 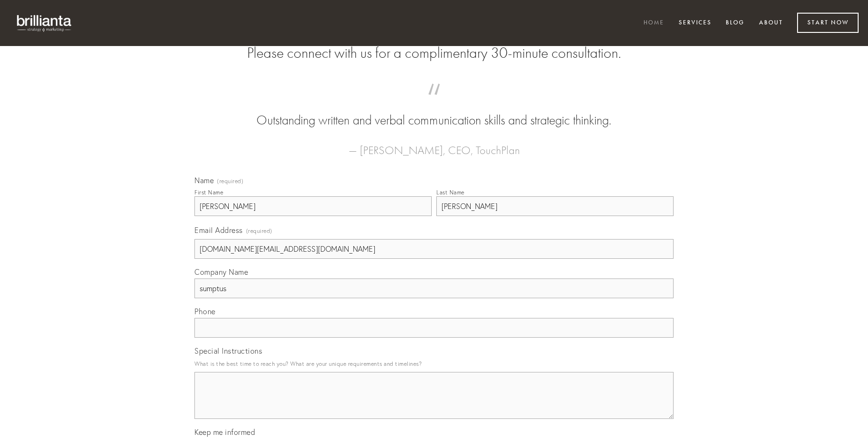 I want to click on div: Last Name, so click(x=450, y=192).